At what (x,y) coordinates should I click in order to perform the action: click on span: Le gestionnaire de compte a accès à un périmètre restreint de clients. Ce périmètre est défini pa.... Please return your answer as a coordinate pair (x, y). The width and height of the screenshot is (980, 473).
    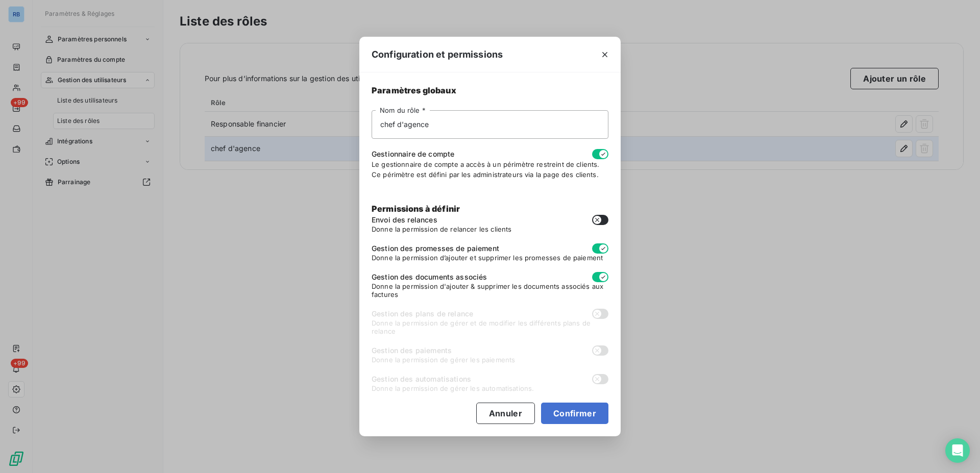
    Looking at the image, I should click on (486, 169).